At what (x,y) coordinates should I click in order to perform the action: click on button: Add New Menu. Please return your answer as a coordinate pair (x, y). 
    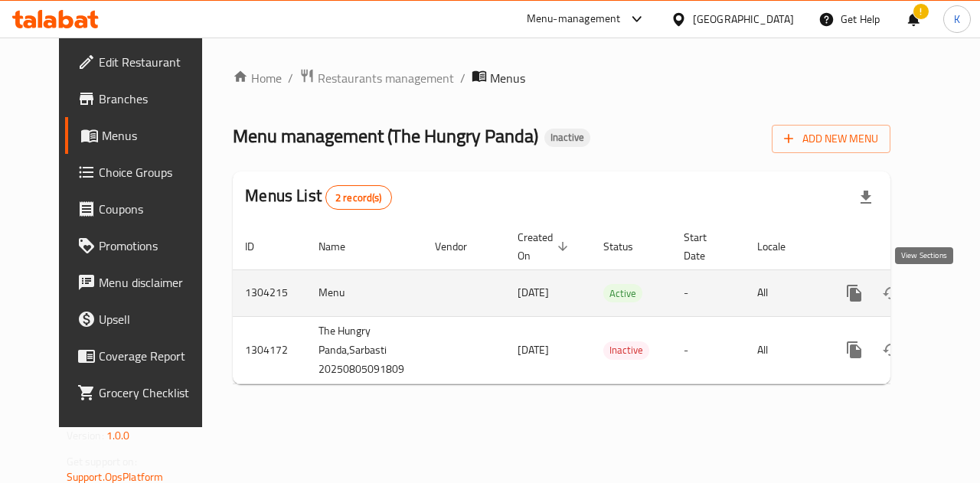
    Looking at the image, I should click on (831, 139).